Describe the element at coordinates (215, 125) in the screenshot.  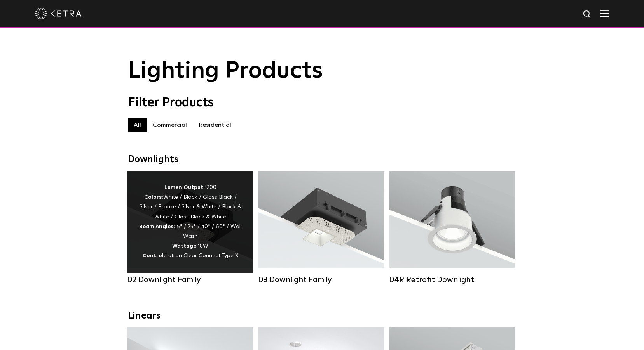
I see `label: Residential` at that location.